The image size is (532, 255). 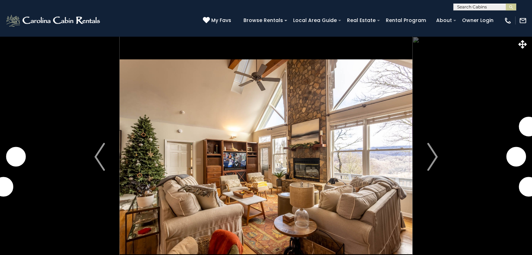 I want to click on span: My Favs, so click(x=221, y=20).